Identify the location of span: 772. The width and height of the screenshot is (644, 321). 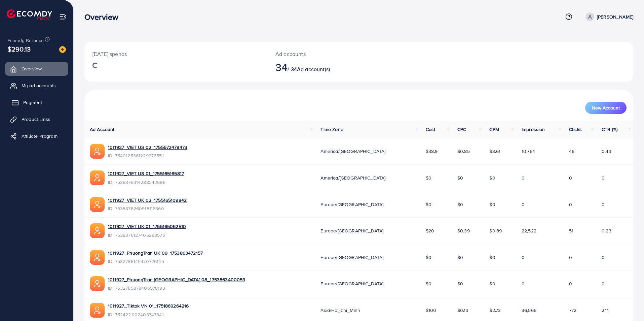
(573, 310).